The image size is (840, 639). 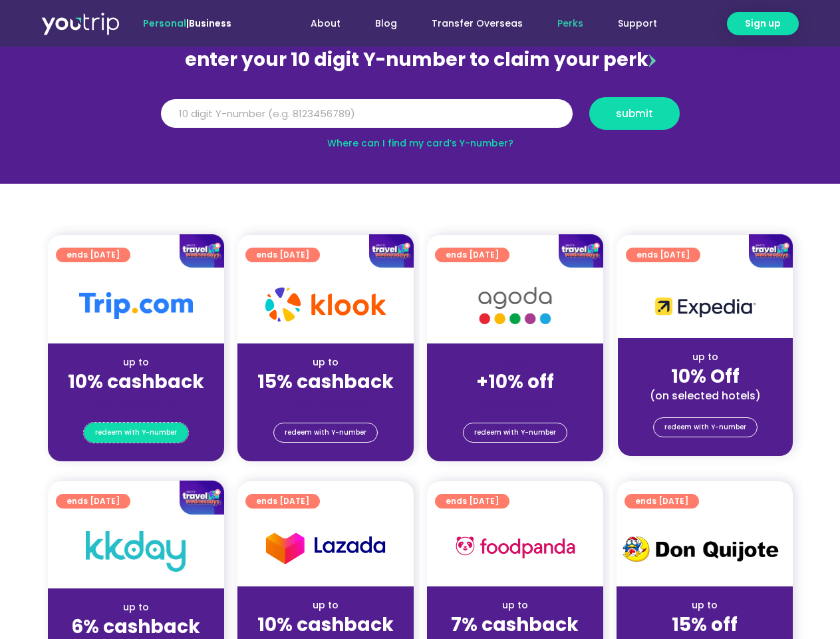 What do you see at coordinates (325, 381) in the screenshot?
I see `strong: 15% cashback` at bounding box center [325, 381].